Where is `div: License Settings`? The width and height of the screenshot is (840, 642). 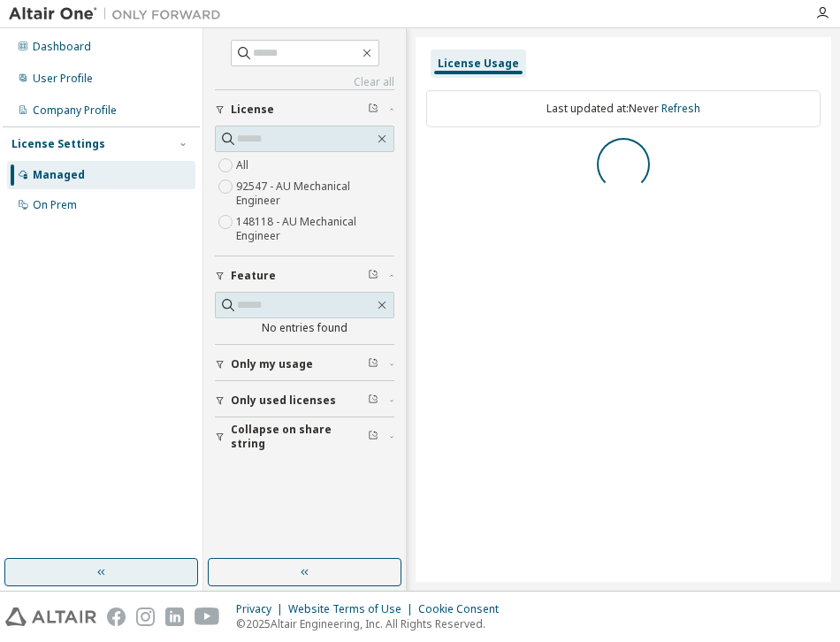 div: License Settings is located at coordinates (59, 144).